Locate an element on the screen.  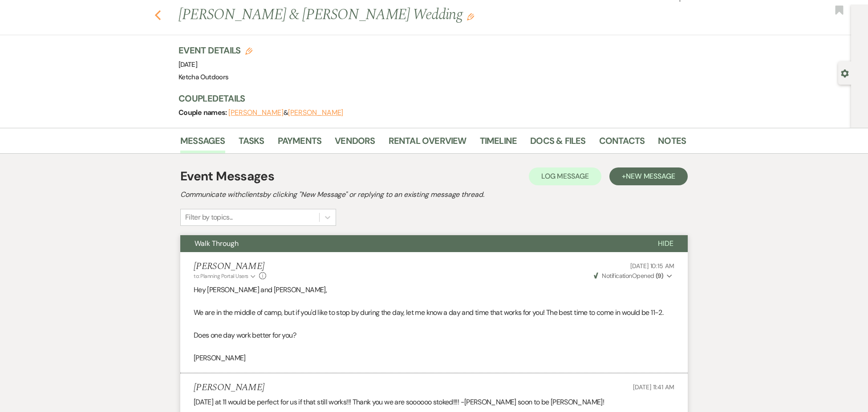
a: Vendors is located at coordinates (355, 143).